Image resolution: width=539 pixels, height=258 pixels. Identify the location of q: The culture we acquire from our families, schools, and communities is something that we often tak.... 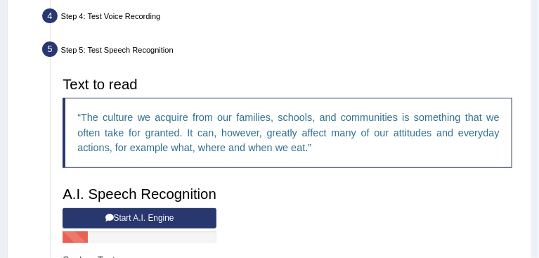
(288, 132).